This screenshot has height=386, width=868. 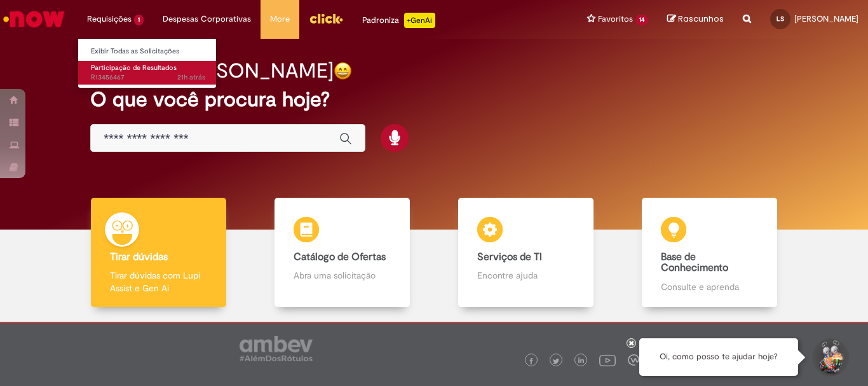 What do you see at coordinates (695, 262) in the screenshot?
I see `b: Base de Conhecimento` at bounding box center [695, 262].